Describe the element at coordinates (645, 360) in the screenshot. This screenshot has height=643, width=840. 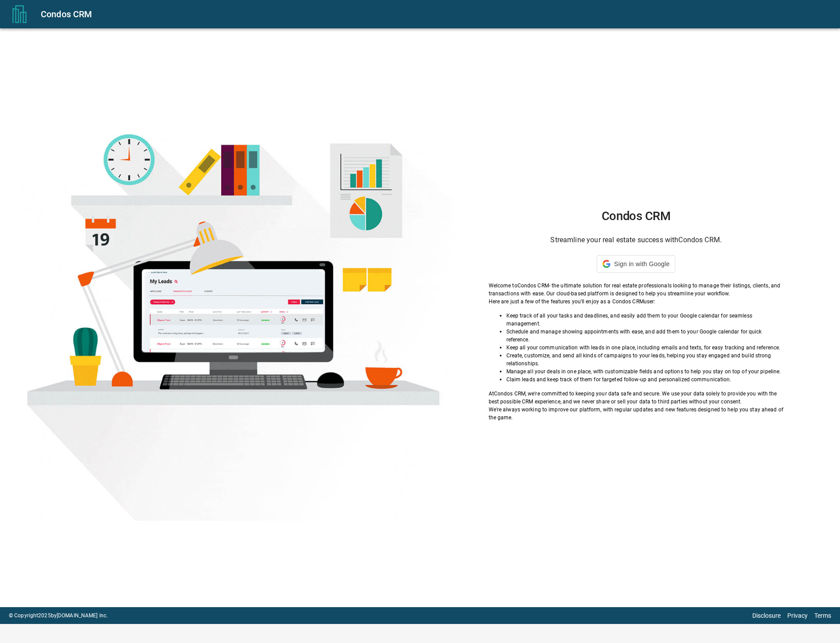
I see `p: Create, customize, and send all kinds of campaigns to your leads, helping you stay engaged and bu...` at that location.